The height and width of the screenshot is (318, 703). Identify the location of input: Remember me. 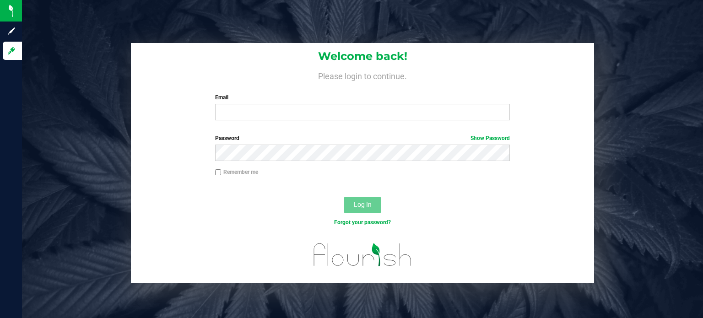
(218, 173).